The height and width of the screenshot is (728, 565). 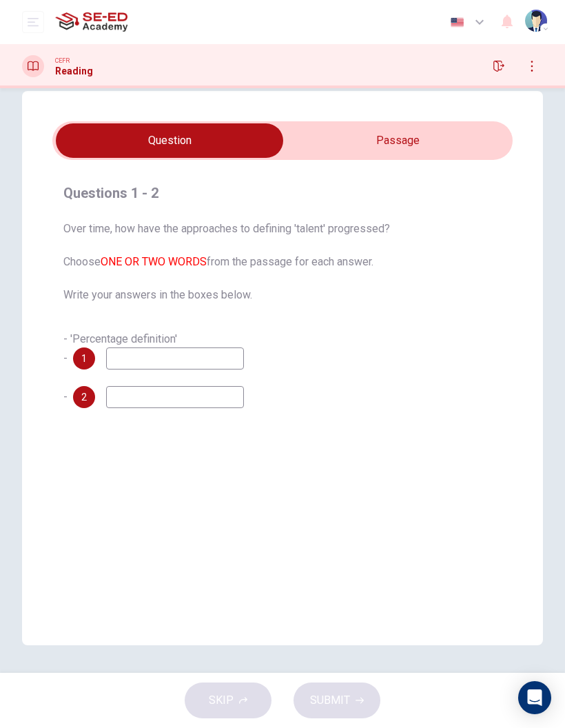 I want to click on button: open mobile menu, so click(x=33, y=22).